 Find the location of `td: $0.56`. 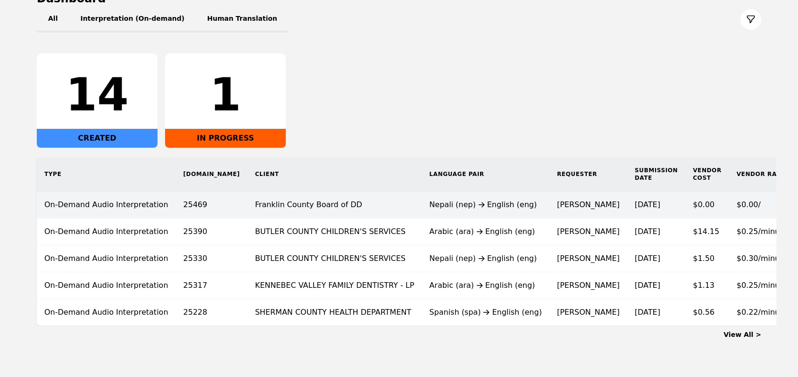

td: $0.56 is located at coordinates (707, 312).